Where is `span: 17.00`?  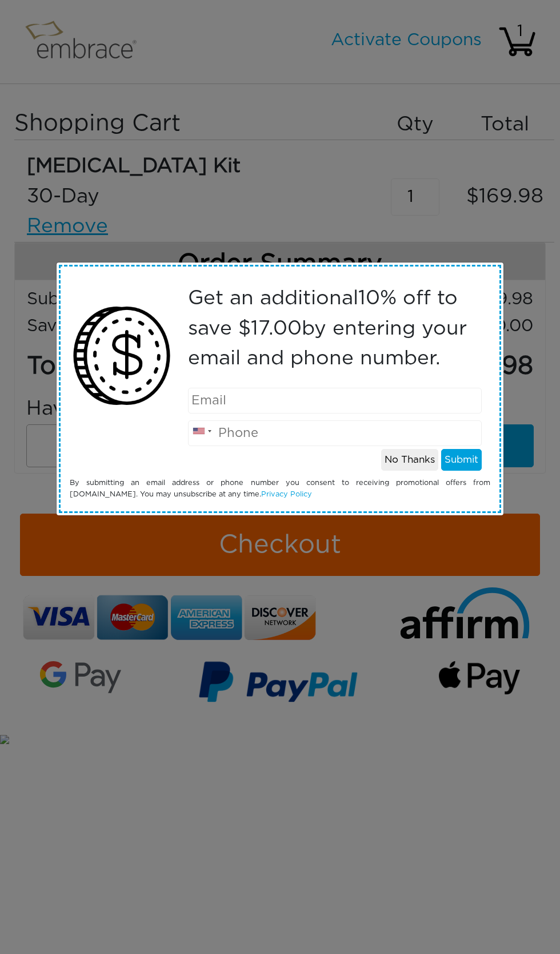
span: 17.00 is located at coordinates (276, 328).